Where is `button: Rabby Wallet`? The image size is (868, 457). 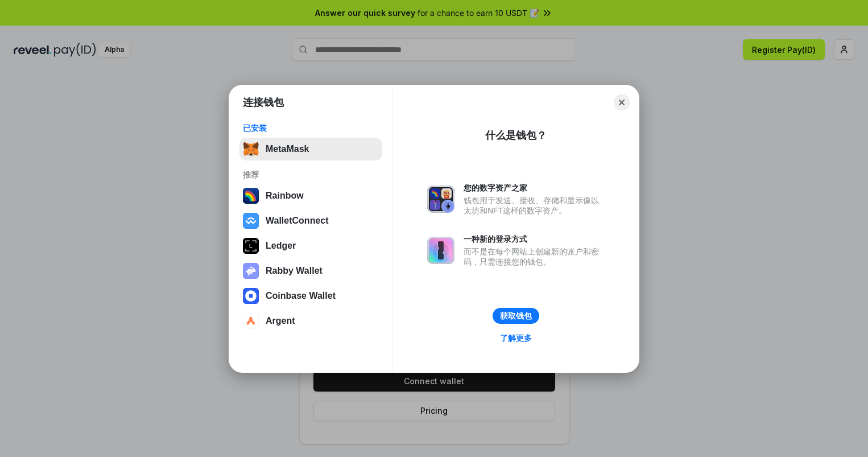 button: Rabby Wallet is located at coordinates (311, 271).